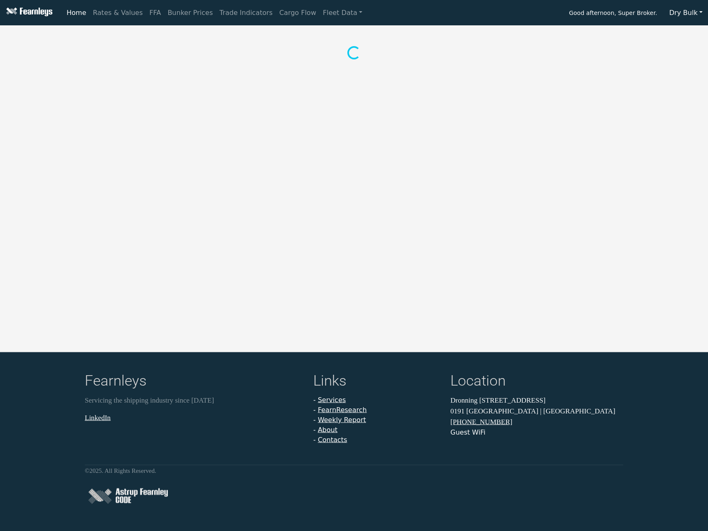 The height and width of the screenshot is (531, 708). I want to click on a: Weekly Report, so click(342, 420).